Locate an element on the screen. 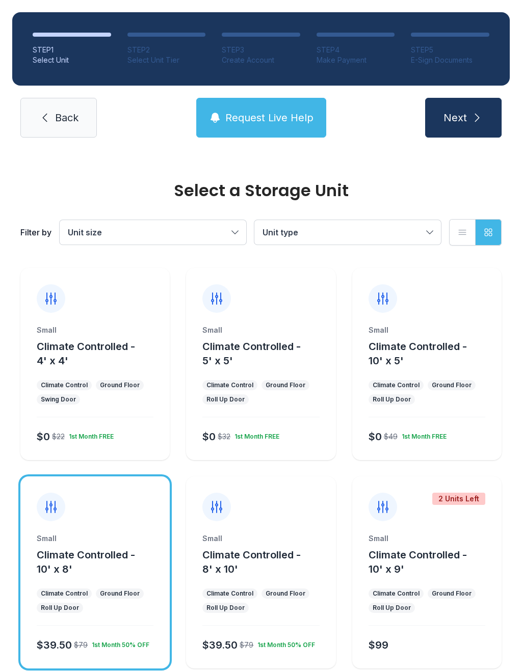 The width and height of the screenshot is (522, 671). span: Climate Controlled - 8' x 10' is located at coordinates (251, 562).